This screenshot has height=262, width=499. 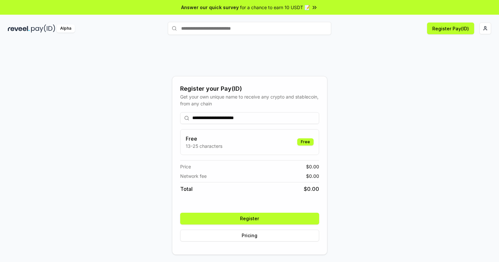 I want to click on span: Network fee, so click(x=193, y=176).